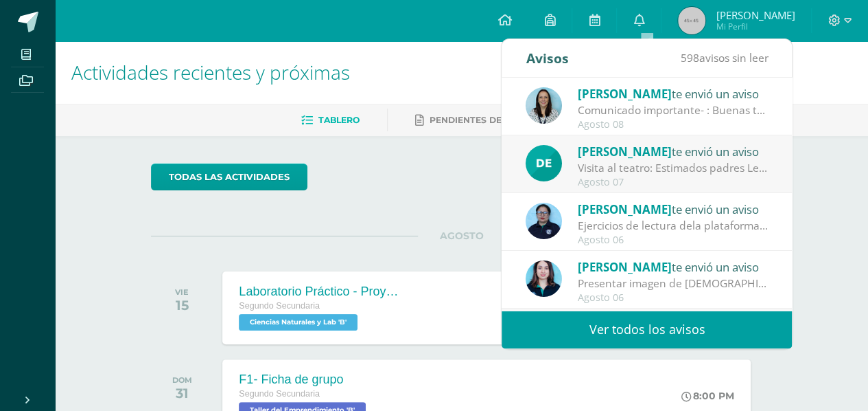 The height and width of the screenshot is (411, 868). I want to click on span: avisos sin leer, so click(724, 58).